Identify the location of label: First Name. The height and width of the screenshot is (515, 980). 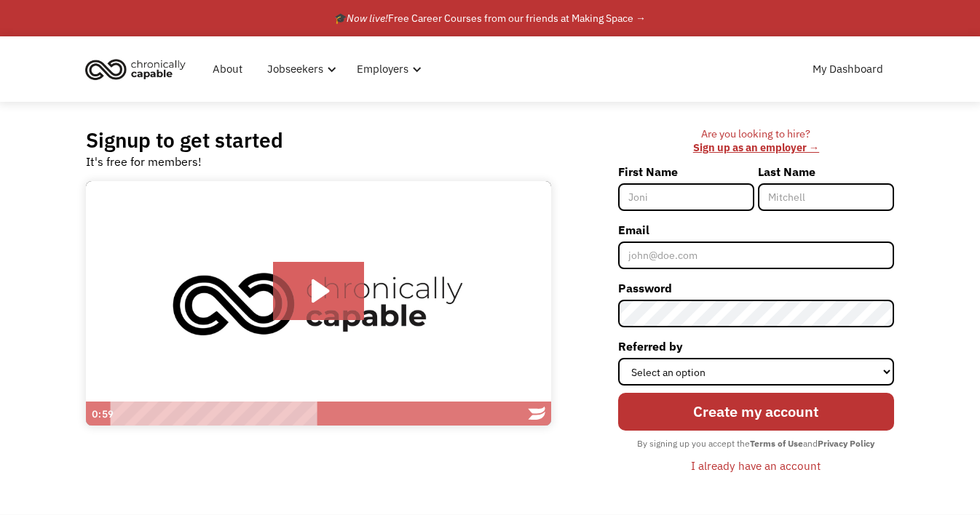
(686, 172).